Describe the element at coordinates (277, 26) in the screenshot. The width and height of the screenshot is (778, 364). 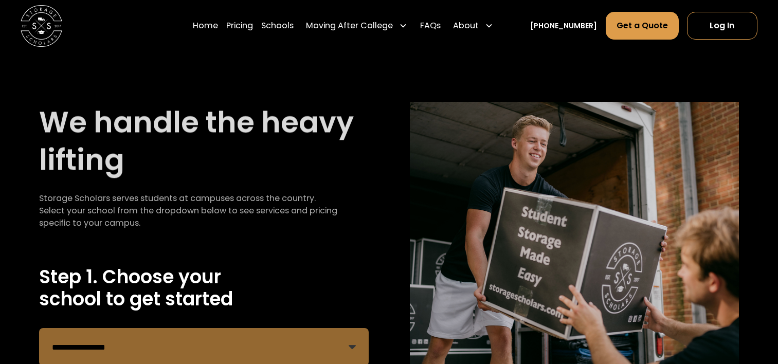
I see `a: Schools` at that location.